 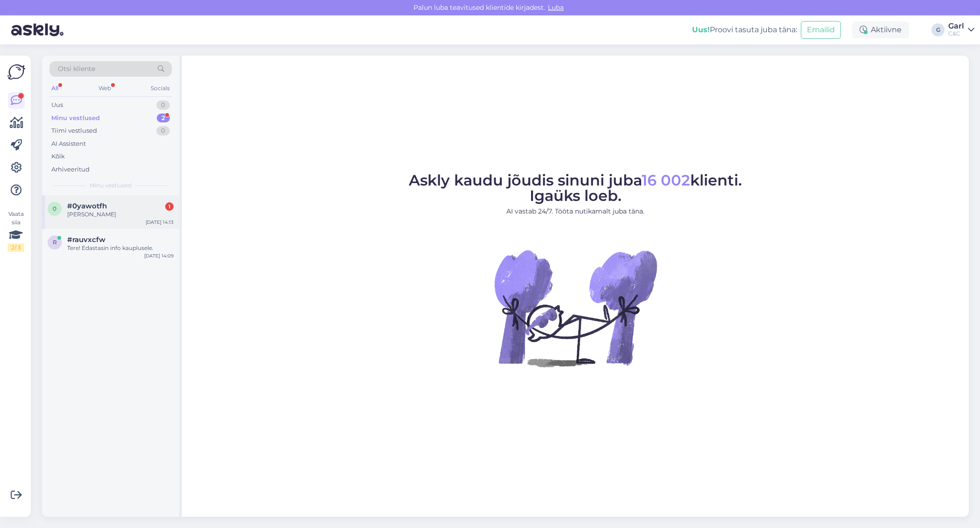 I want to click on div: C&C, so click(x=956, y=34).